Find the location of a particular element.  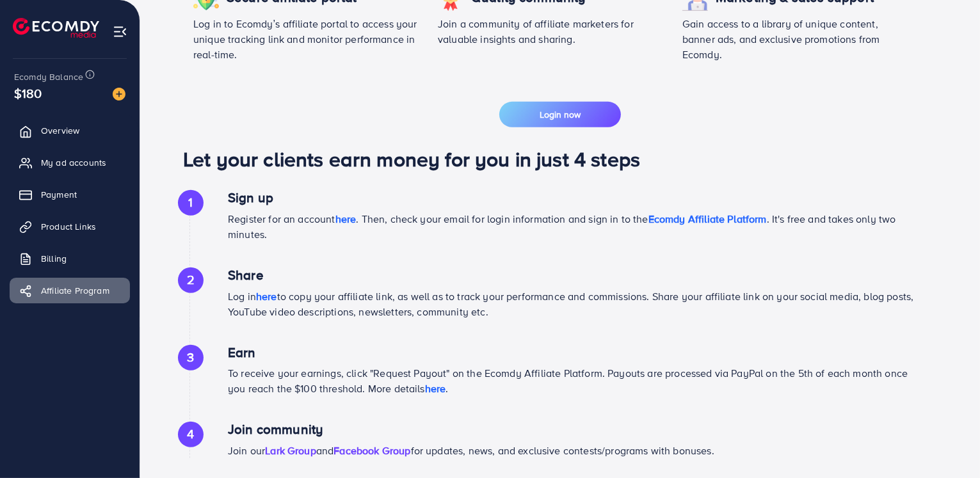

div: 3 is located at coordinates (191, 358).